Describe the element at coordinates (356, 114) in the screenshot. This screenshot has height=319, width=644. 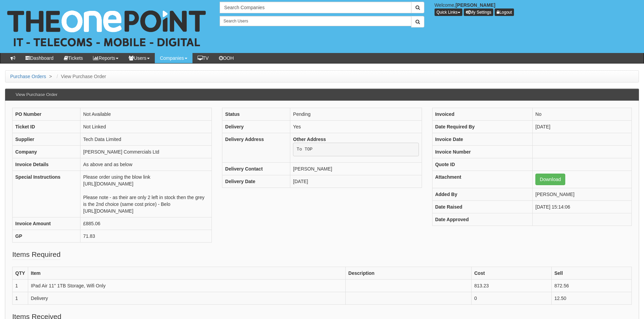
I see `td: Pending` at that location.